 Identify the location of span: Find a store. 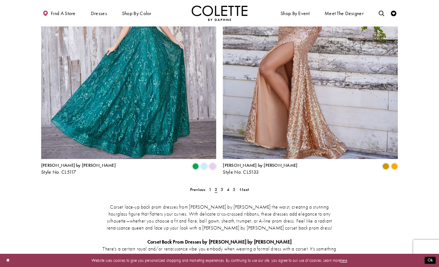
(63, 13).